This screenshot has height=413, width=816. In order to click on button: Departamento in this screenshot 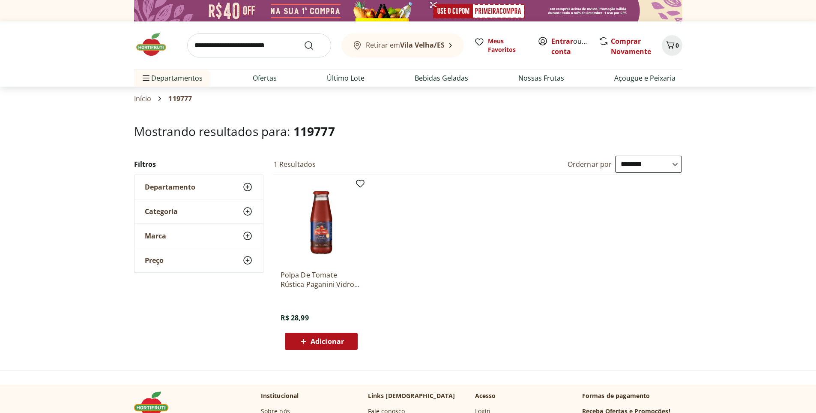, I will do `click(199, 187)`.